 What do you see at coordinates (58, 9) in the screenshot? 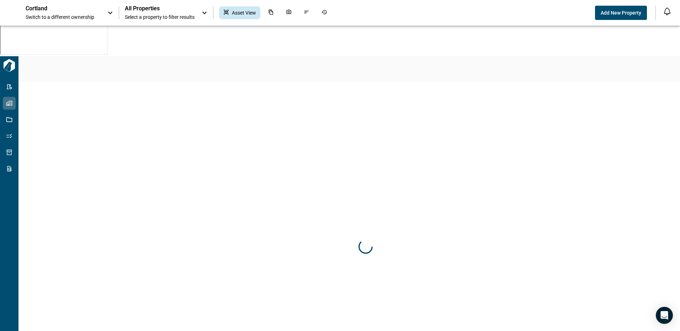
I see `p: Cortland` at bounding box center [58, 9].